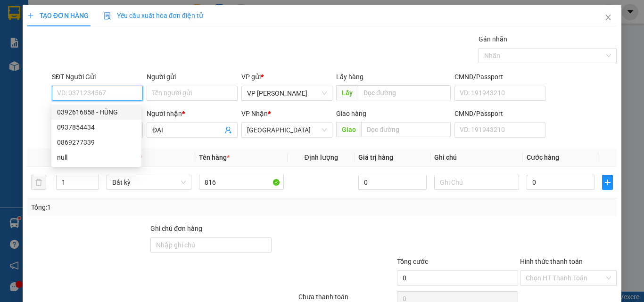  What do you see at coordinates (228, 130) in the screenshot?
I see `span: user-add` at bounding box center [228, 130].